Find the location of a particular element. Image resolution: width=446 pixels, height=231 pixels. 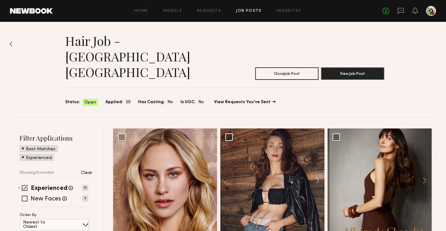

a: Home is located at coordinates (141, 11).